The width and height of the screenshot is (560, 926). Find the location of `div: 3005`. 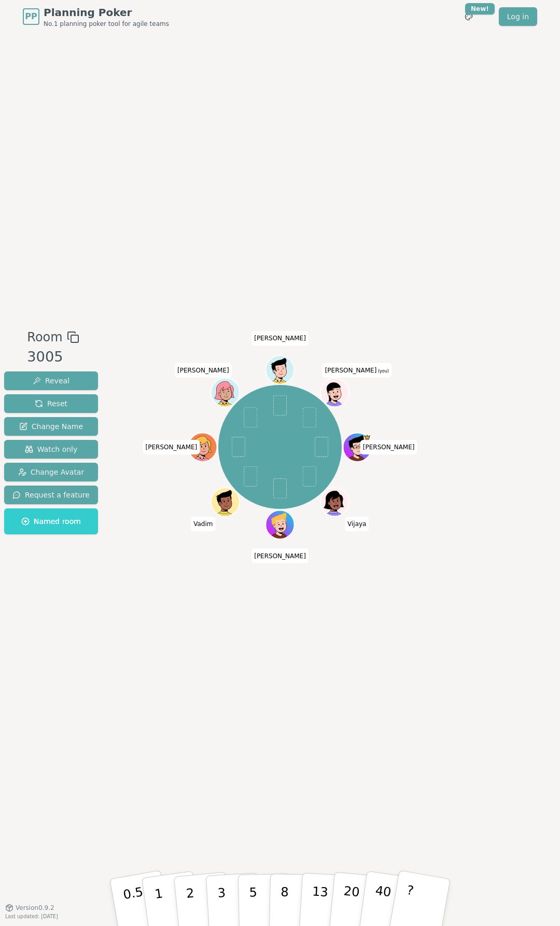

div: 3005 is located at coordinates (53, 357).